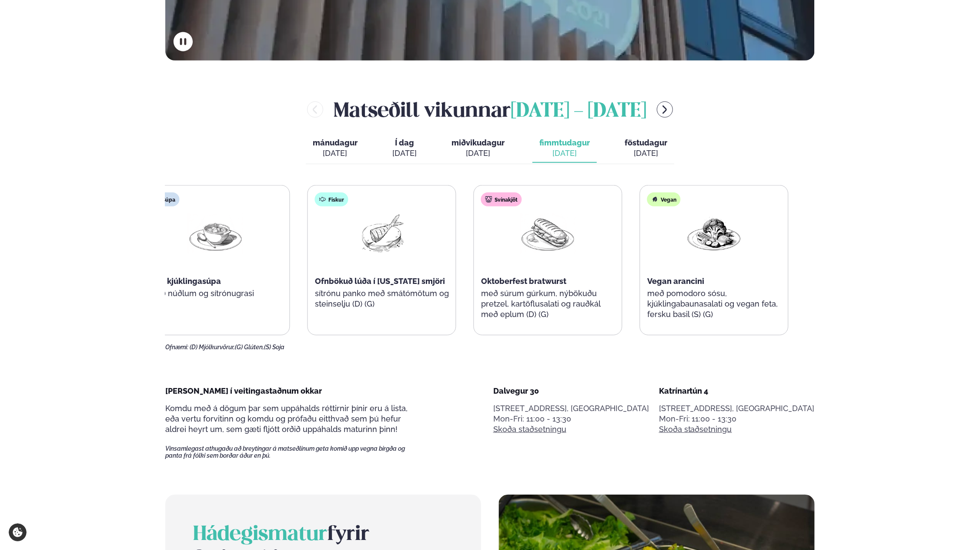 Image resolution: width=980 pixels, height=550 pixels. What do you see at coordinates (490, 109) in the screenshot?
I see `h2: Matseðill vikunnar` at bounding box center [490, 109].